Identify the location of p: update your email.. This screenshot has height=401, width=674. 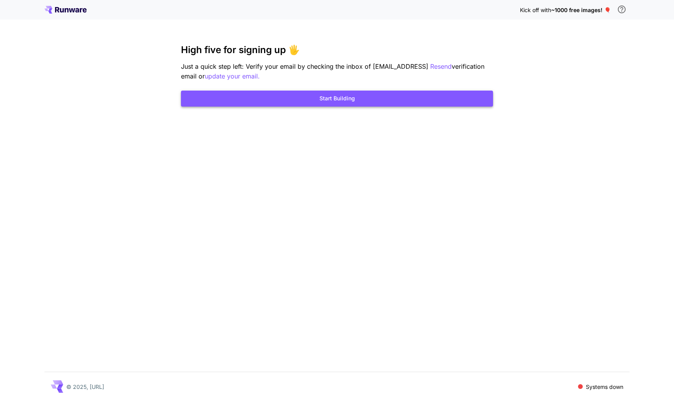
(232, 76).